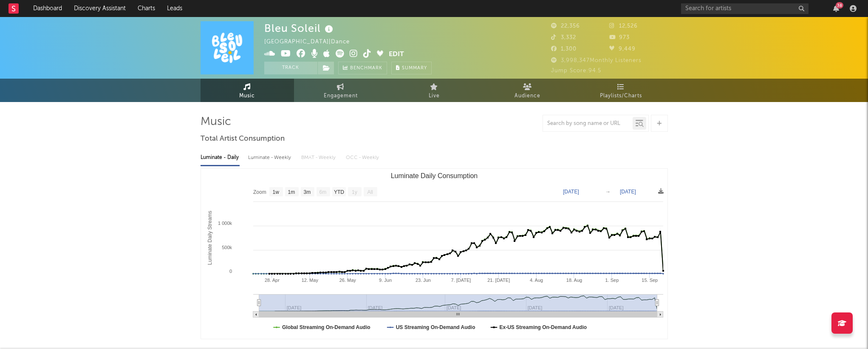  I want to click on text: 4. Aug, so click(537, 280).